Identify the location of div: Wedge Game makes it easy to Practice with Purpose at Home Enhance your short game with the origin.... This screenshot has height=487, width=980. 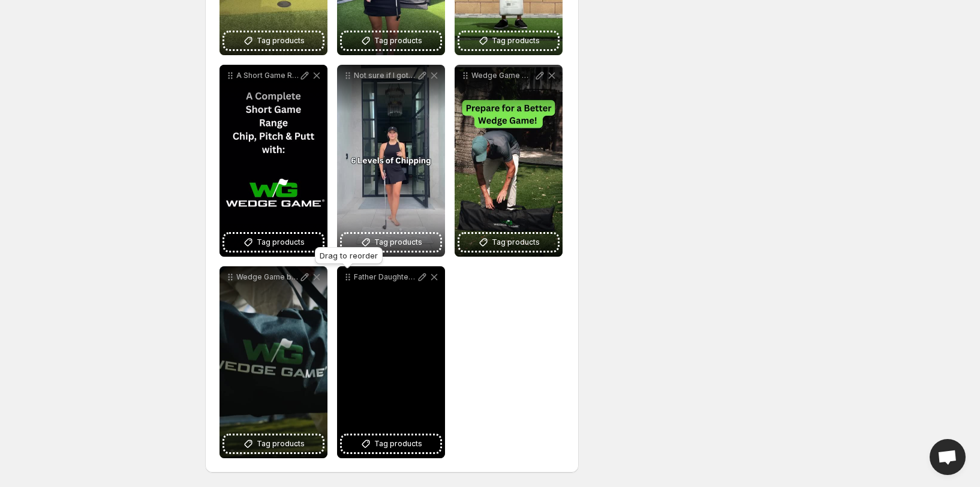
(508, 161).